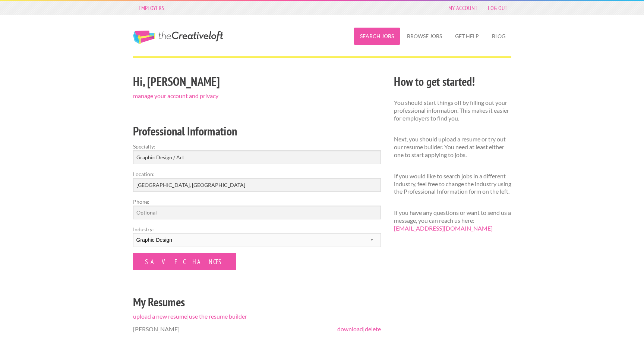  I want to click on p: Next, you should upload a resume or try out our resume builder. You need at least either one to s..., so click(452, 147).